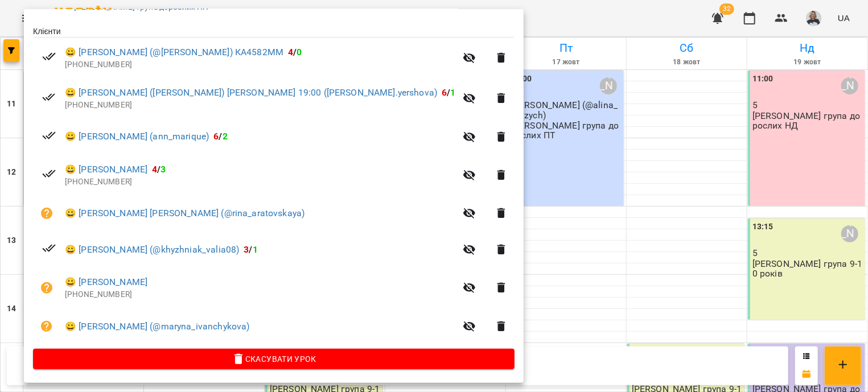 This screenshot has height=392, width=868. Describe the element at coordinates (274, 359) in the screenshot. I see `button: Скасувати Урок` at that location.